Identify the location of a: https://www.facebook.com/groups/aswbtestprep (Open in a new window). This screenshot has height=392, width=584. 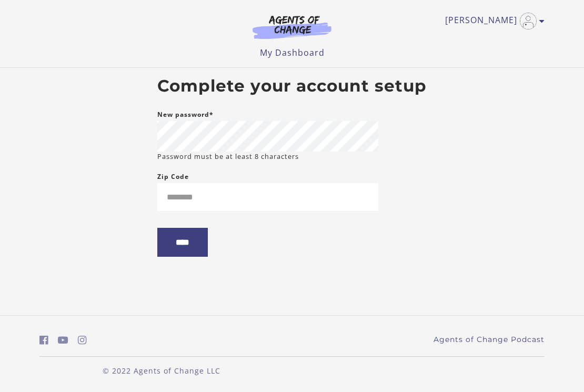
(43, 340).